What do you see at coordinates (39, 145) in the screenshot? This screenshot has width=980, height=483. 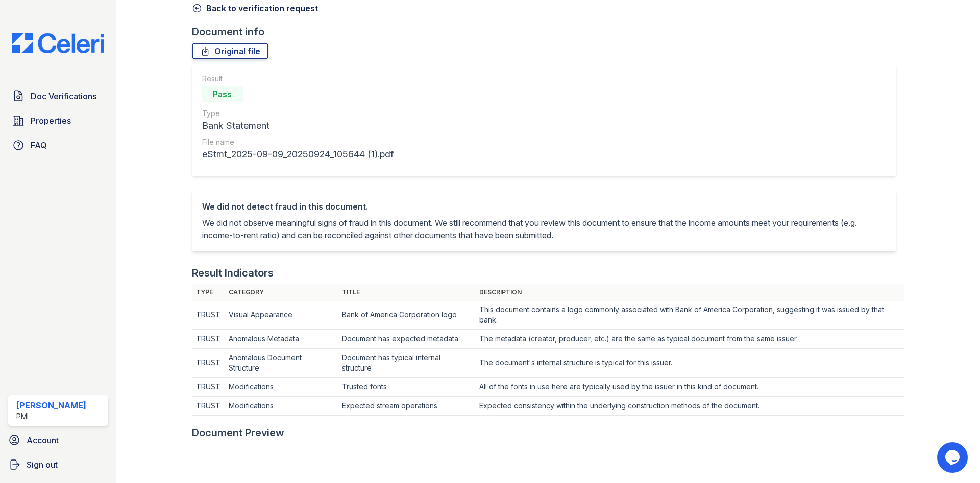 I see `span: FAQ` at bounding box center [39, 145].